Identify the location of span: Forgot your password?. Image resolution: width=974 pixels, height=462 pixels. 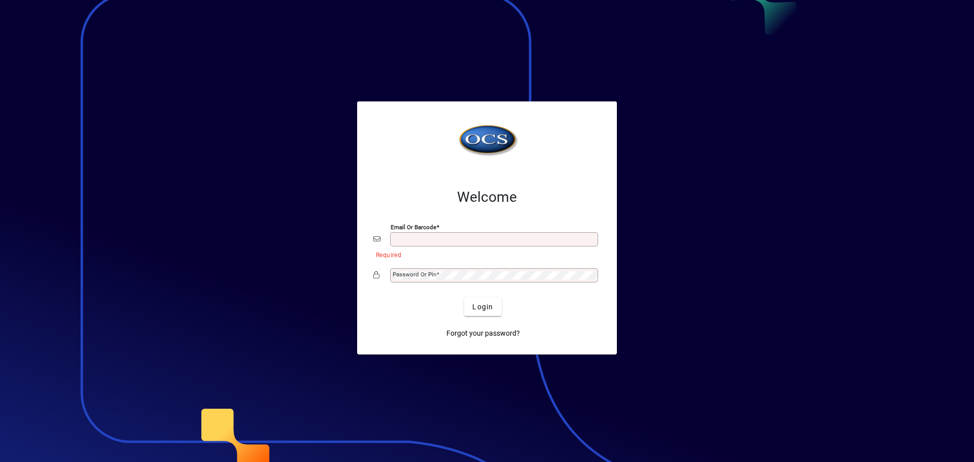
(483, 333).